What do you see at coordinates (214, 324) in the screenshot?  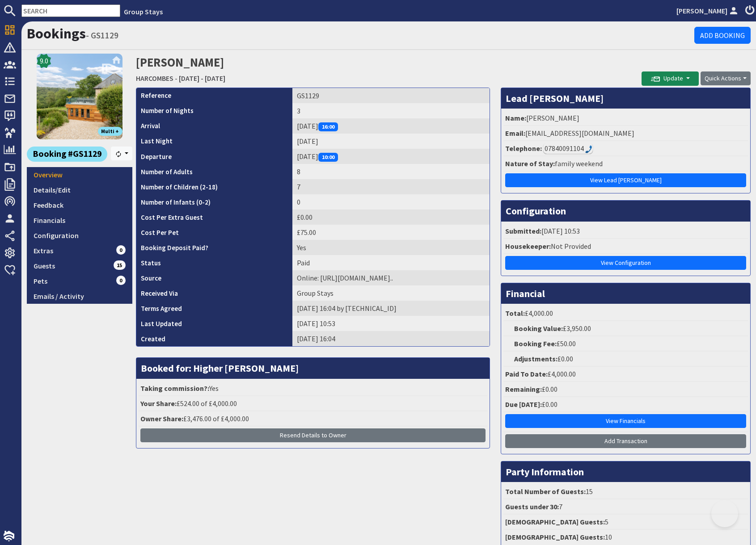 I see `th: Last Updated` at bounding box center [214, 324].